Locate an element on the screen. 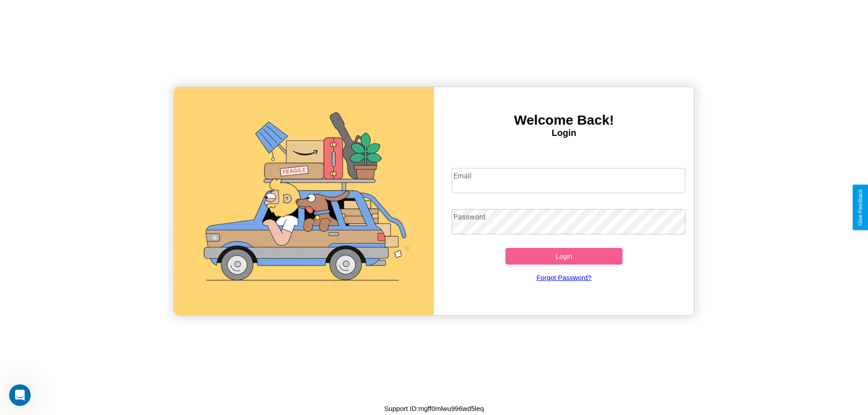 Image resolution: width=868 pixels, height=415 pixels. a: Forgot Password? is located at coordinates (564, 278).